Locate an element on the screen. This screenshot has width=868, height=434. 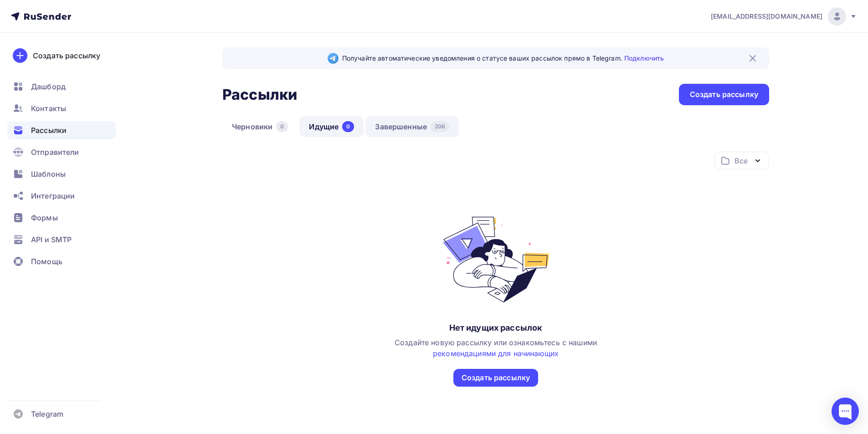
h2: Рассылки is located at coordinates (260, 95).